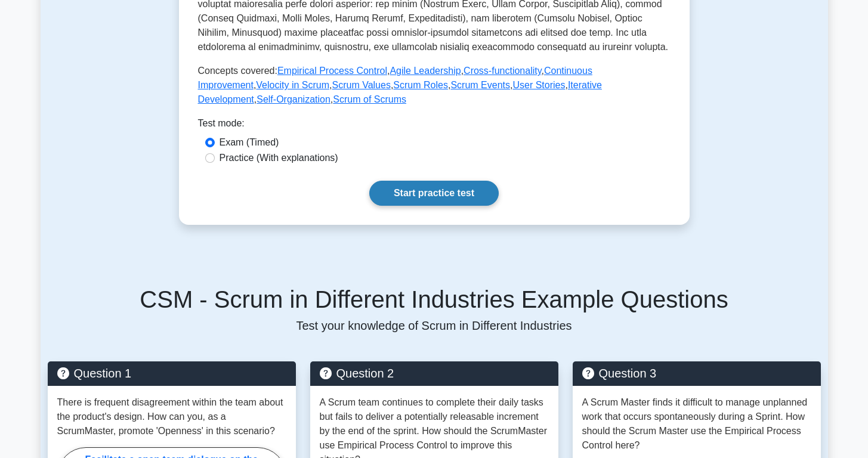 The image size is (868, 458). What do you see at coordinates (480, 85) in the screenshot?
I see `a: Scrum Events` at bounding box center [480, 85].